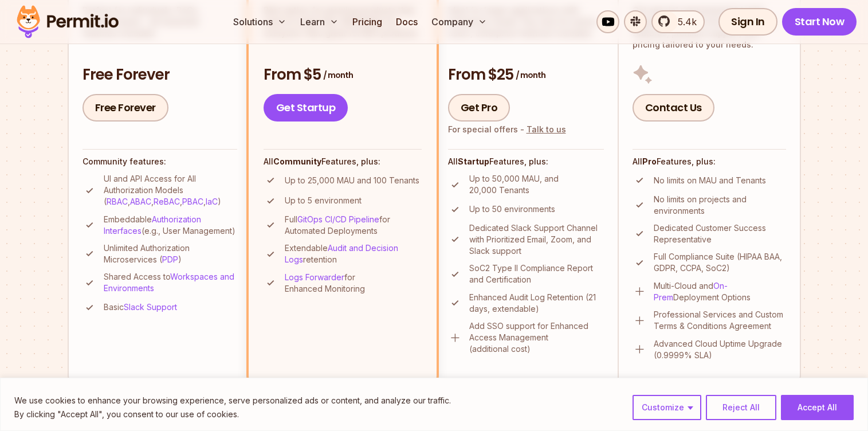 This screenshot has height=431, width=868. What do you see at coordinates (353, 283) in the screenshot?
I see `p: for Enhanced Monitoring` at bounding box center [353, 283].